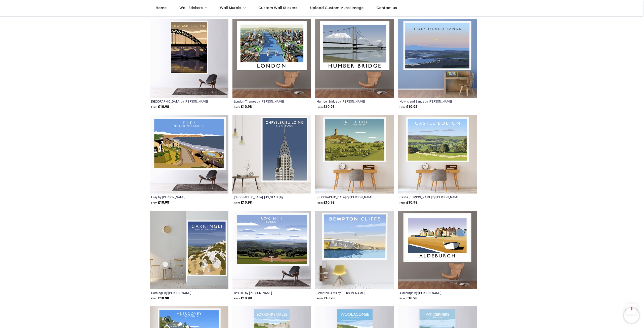 The height and width of the screenshot is (328, 644). What do you see at coordinates (437, 154) in the screenshot?
I see `img: Castle Bolton Wall Sticker by Richard O'Neill` at bounding box center [437, 154].